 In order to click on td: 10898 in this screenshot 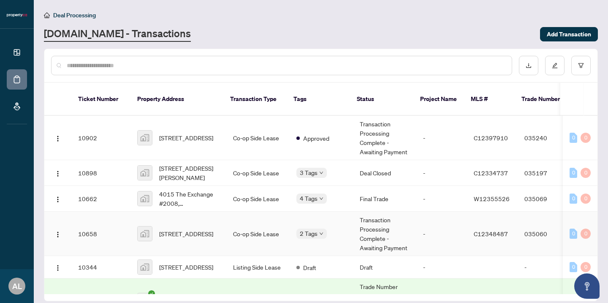, I will do `click(101, 173)`.